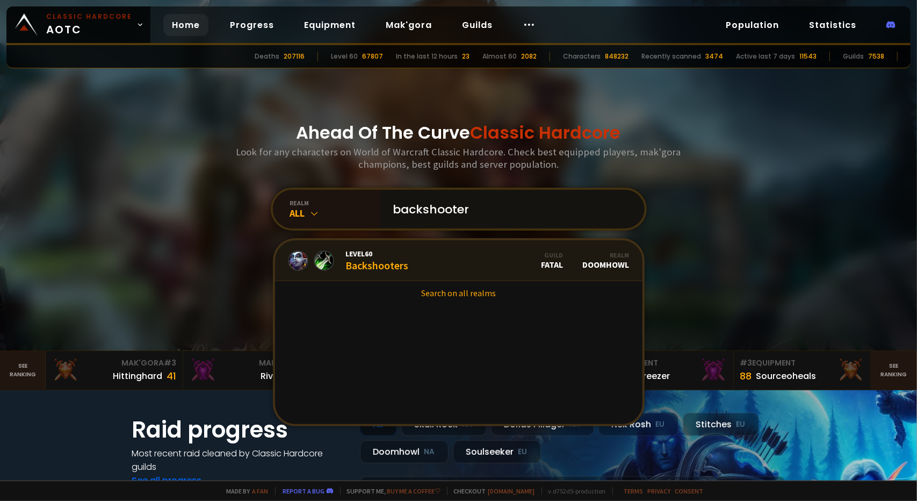  What do you see at coordinates (633, 491) in the screenshot?
I see `a: Terms` at bounding box center [633, 491].